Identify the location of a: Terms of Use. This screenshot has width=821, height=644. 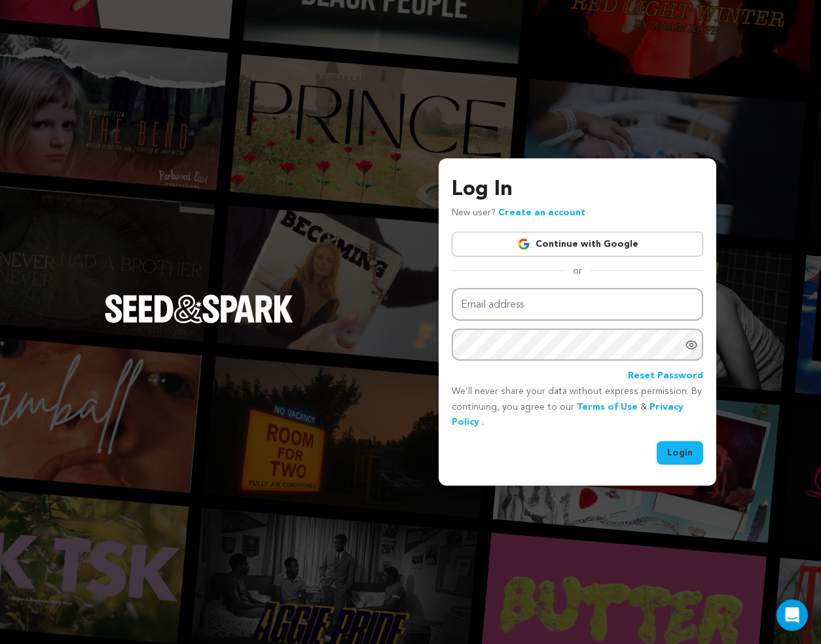
(607, 408).